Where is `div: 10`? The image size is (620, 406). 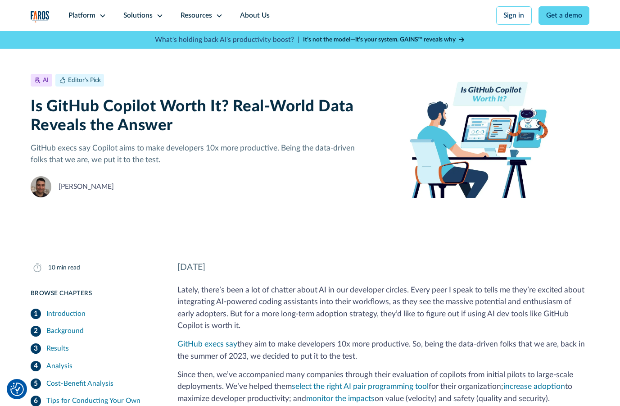 div: 10 is located at coordinates (52, 268).